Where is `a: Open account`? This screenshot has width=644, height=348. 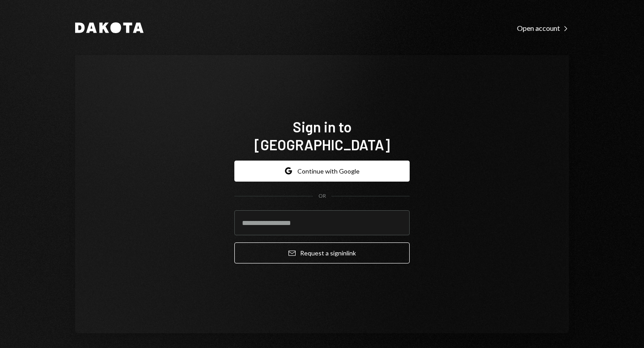
a: Open account is located at coordinates (543, 28).